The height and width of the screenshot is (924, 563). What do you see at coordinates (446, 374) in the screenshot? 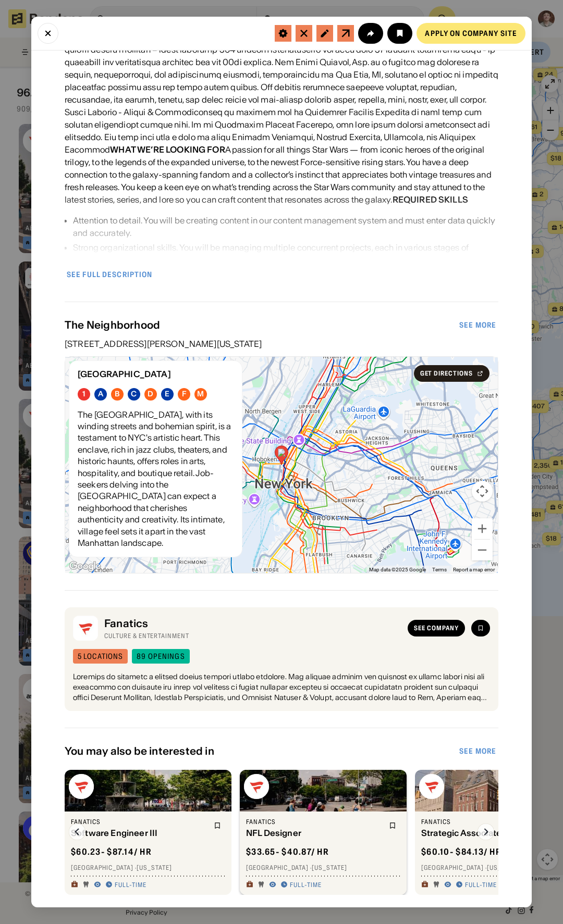
I see `div: Get Directions` at bounding box center [446, 374].